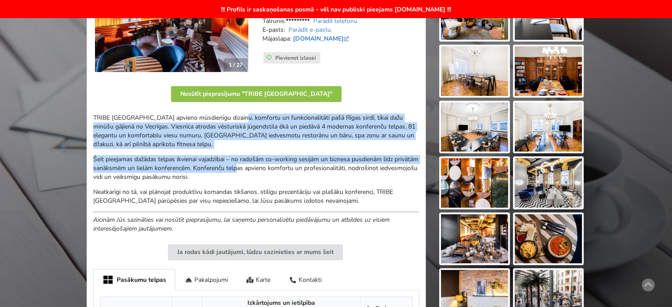  I want to click on div: Karte, so click(258, 279).